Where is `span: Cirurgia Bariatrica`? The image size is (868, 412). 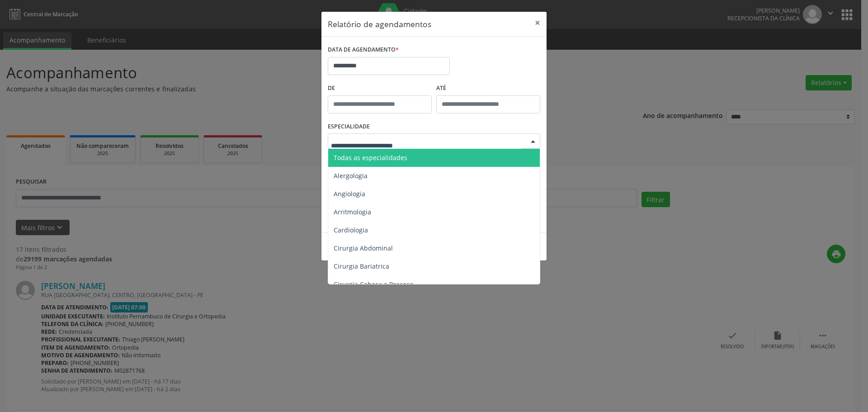
span: Cirurgia Bariatrica is located at coordinates (361, 266).